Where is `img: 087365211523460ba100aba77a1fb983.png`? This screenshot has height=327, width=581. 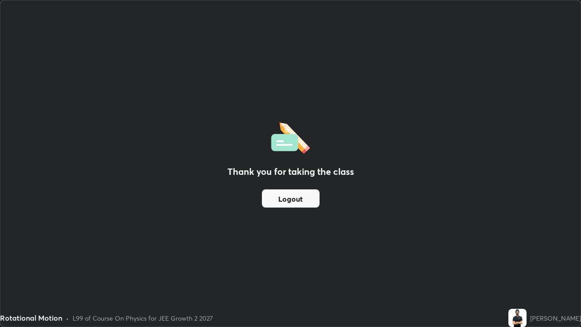 img: 087365211523460ba100aba77a1fb983.png is located at coordinates (517, 318).